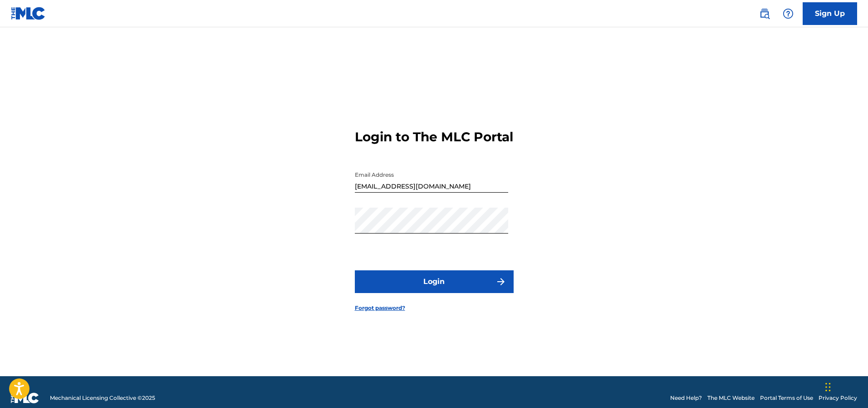  Describe the element at coordinates (686, 398) in the screenshot. I see `a: Need Help?` at that location.